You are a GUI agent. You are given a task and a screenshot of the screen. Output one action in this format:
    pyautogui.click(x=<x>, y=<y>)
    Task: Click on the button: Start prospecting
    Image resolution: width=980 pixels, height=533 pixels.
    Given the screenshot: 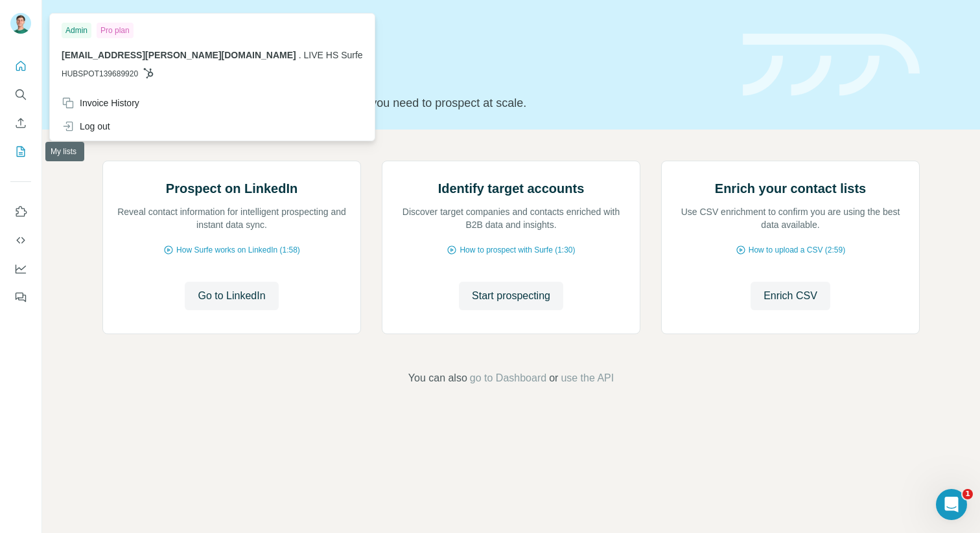 What is the action you would take?
    pyautogui.click(x=510, y=295)
    